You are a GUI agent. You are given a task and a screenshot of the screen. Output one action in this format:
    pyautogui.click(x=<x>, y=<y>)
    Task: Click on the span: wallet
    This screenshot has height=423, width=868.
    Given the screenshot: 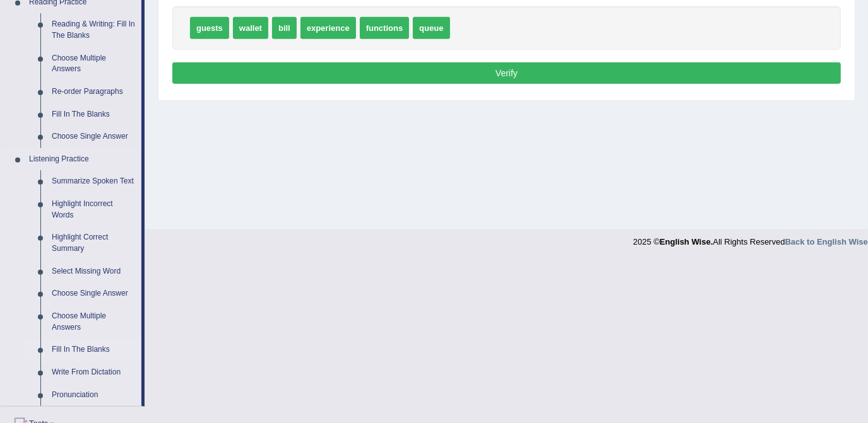 What is the action you would take?
    pyautogui.click(x=251, y=28)
    